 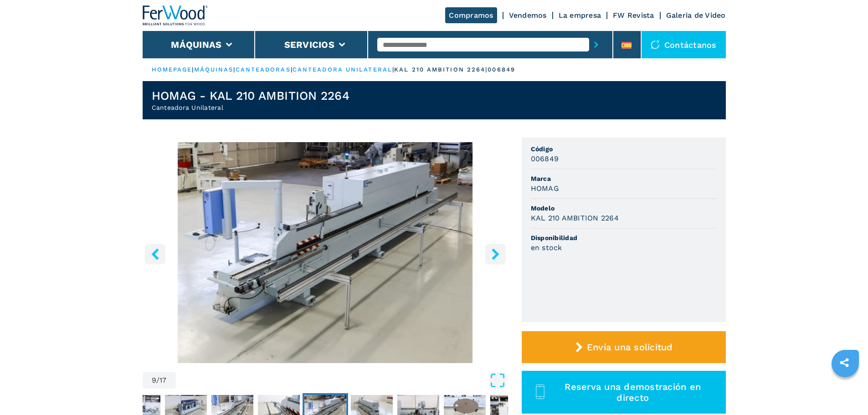 What do you see at coordinates (623, 393) in the screenshot?
I see `button: Reserva una demostración en directo` at bounding box center [623, 393].